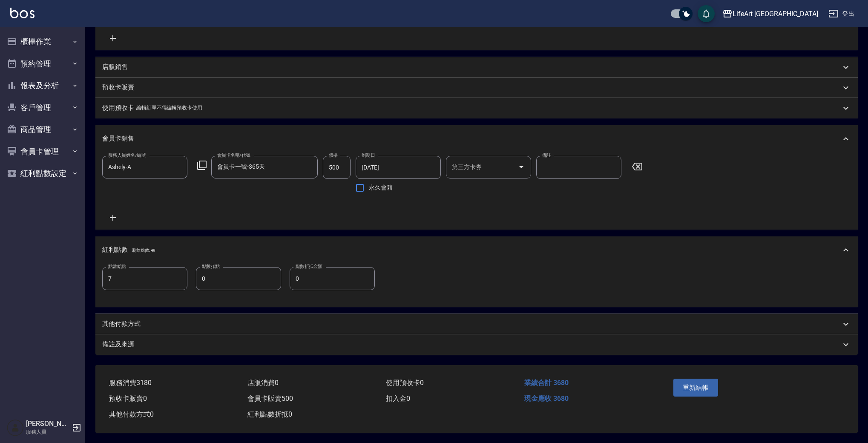 This screenshot has width=868, height=443. Describe the element at coordinates (22, 13) in the screenshot. I see `img: Logo` at that location.